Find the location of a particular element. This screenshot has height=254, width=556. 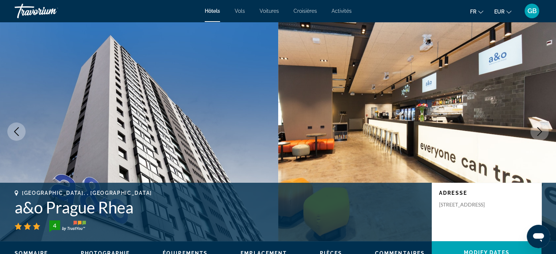

h1: a&o Prague Rhea is located at coordinates (219, 207).